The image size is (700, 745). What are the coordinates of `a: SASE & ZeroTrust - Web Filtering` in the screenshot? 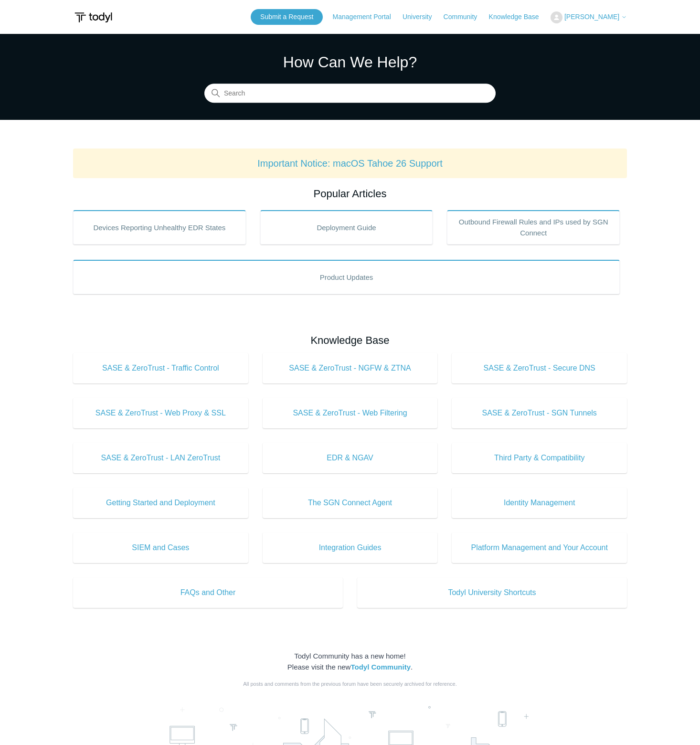 It's located at (350, 412).